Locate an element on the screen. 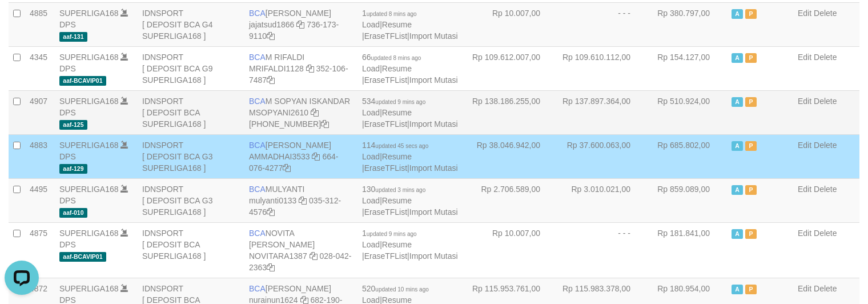  a: jajatsud1866 is located at coordinates (271, 25).